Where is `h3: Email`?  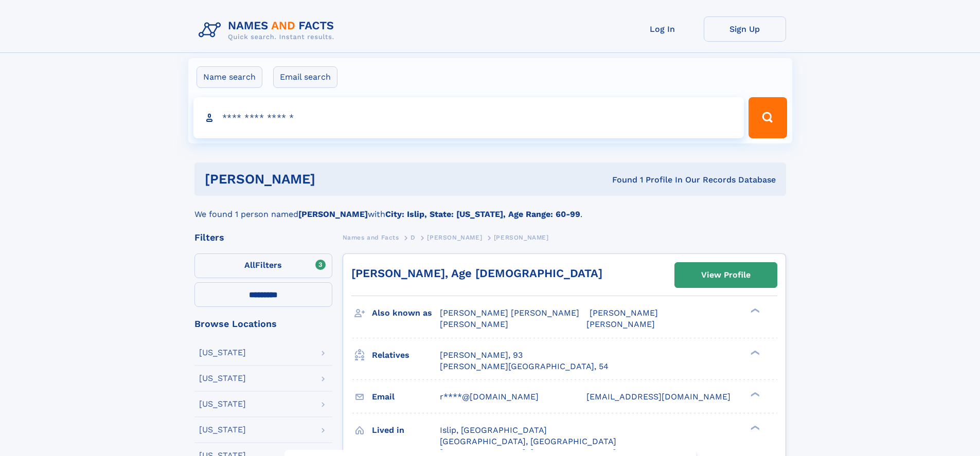 h3: Email is located at coordinates (406, 396).